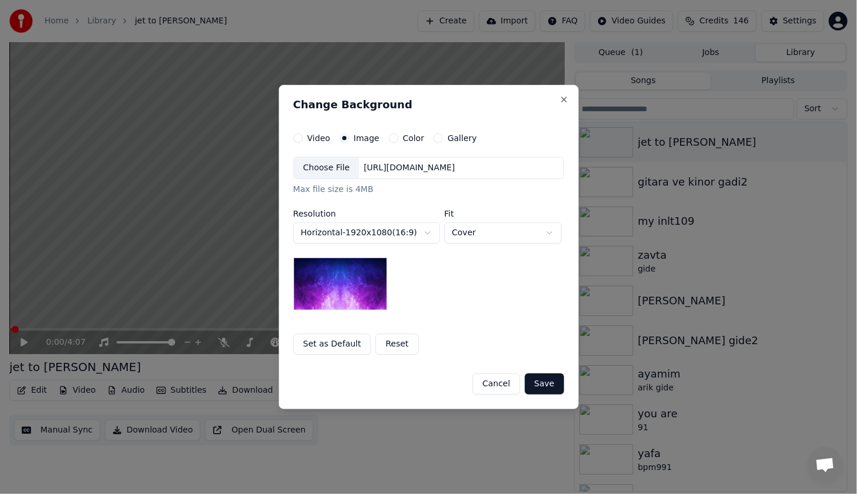  I want to click on button: Reset, so click(396, 344).